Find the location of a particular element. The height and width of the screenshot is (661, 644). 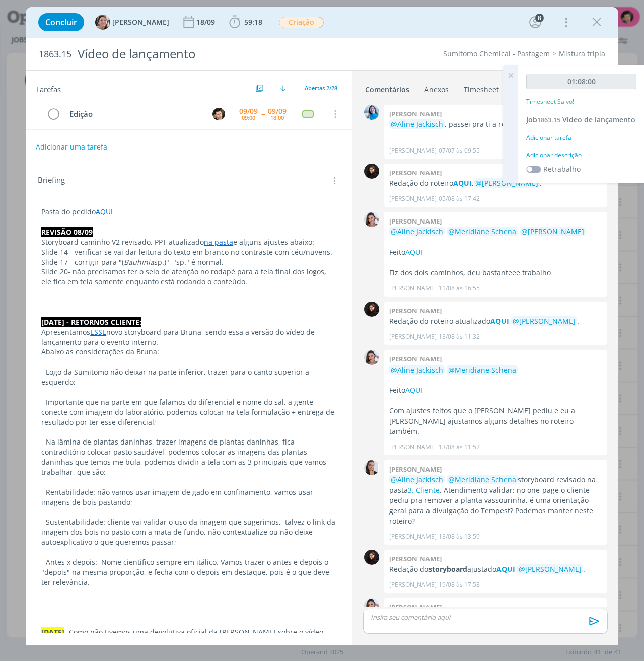

span: 07/07 às 09:55 is located at coordinates (459, 150).